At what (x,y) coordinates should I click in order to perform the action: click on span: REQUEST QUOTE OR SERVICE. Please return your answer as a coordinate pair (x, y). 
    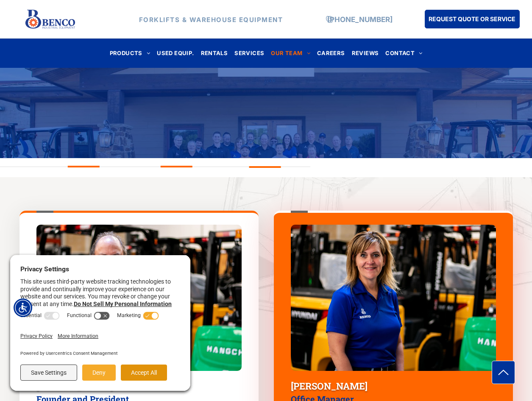
    Looking at the image, I should click on (472, 18).